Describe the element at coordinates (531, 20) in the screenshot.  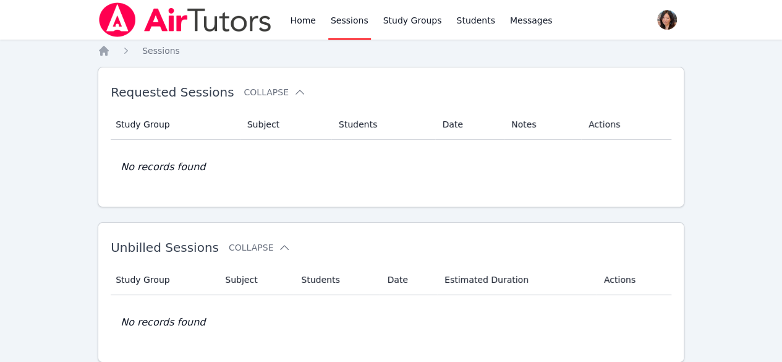
I see `span: Messages` at that location.